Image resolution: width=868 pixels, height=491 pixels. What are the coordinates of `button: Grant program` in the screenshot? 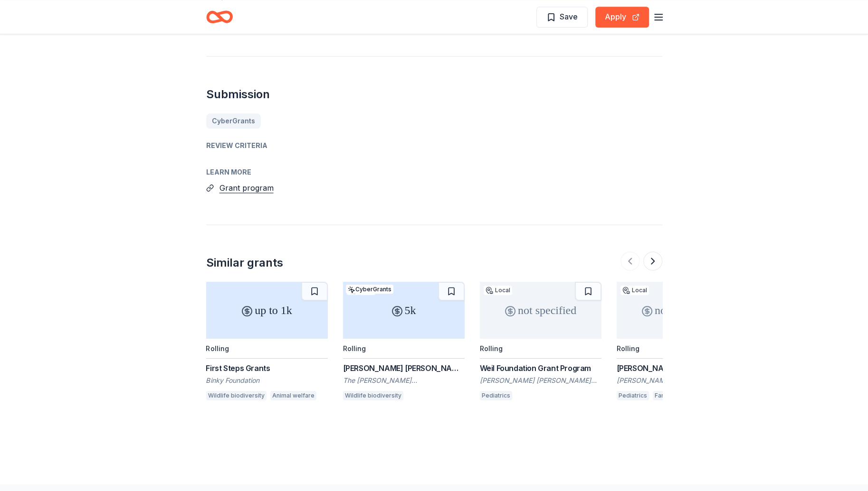 It's located at (246, 188).